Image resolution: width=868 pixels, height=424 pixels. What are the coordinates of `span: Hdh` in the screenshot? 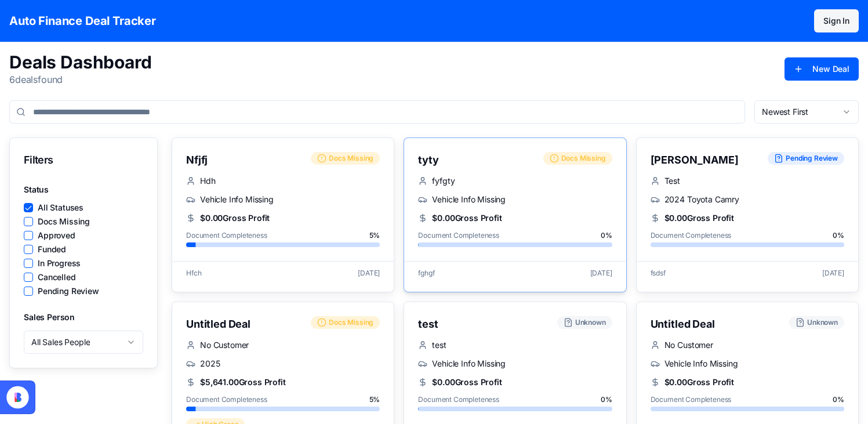 It's located at (207, 181).